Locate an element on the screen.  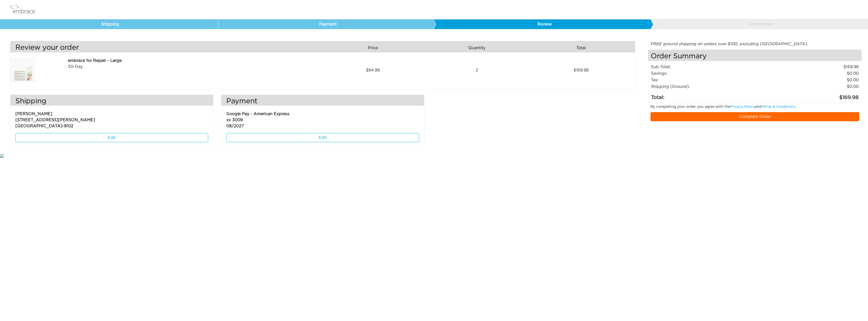
span: xx 3009 is located at coordinates (234, 120).